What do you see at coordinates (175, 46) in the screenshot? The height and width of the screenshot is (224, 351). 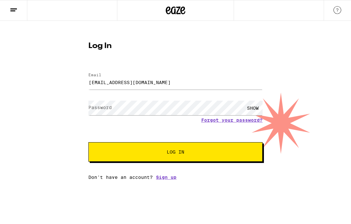 I see `h1: Log In` at bounding box center [175, 46].